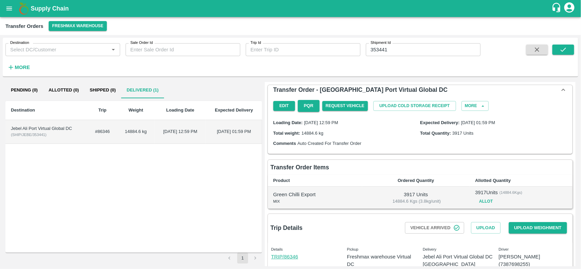 The height and width of the screenshot is (269, 581). What do you see at coordinates (415, 106) in the screenshot?
I see `button: Upload Cold Storage Receipt` at bounding box center [415, 106].